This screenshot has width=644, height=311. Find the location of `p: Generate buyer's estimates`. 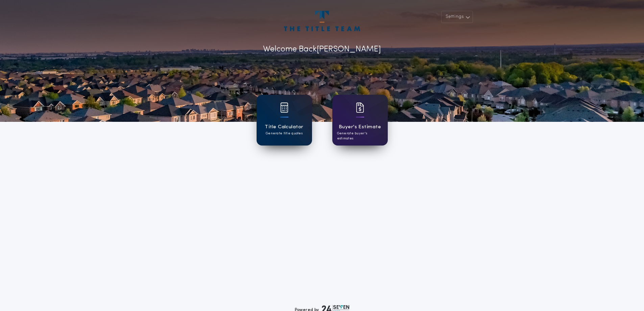

p: Generate buyer's estimates is located at coordinates (360, 136).